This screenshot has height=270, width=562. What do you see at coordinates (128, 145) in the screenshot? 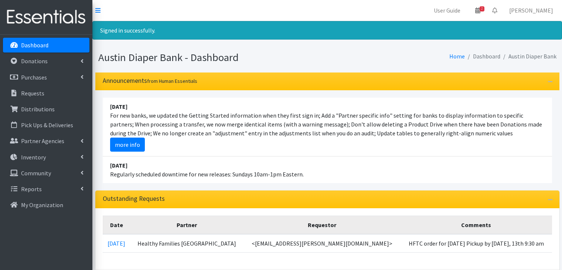
I see `a: more info` at bounding box center [128, 145].